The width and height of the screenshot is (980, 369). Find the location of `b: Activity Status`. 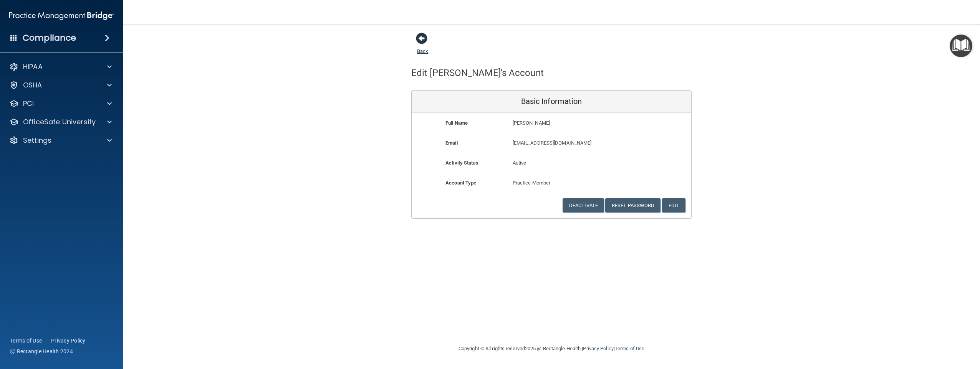

b: Activity Status is located at coordinates (462, 163).